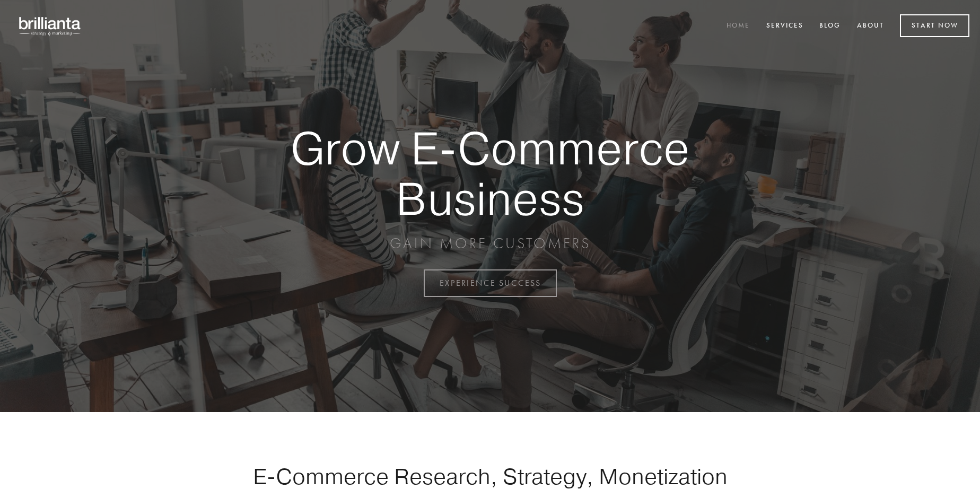  Describe the element at coordinates (935, 25) in the screenshot. I see `a: Start Now` at that location.